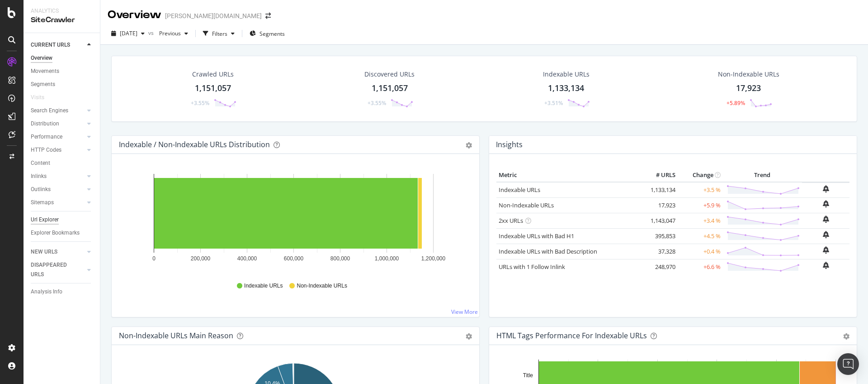 The width and height of the screenshot is (868, 384). What do you see at coordinates (39, 176) in the screenshot?
I see `div: Inlinks` at bounding box center [39, 176].